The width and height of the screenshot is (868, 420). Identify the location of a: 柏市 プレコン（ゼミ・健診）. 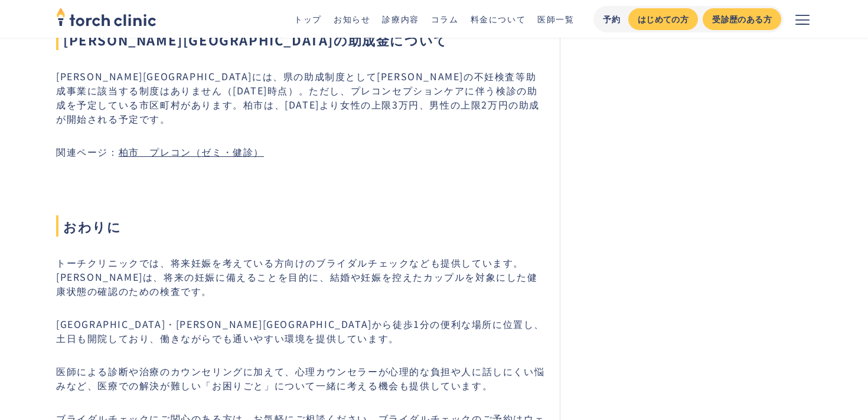
(191, 151).